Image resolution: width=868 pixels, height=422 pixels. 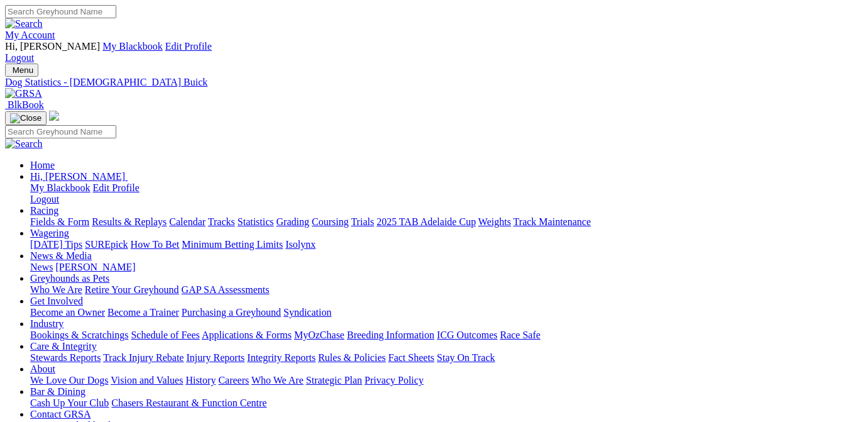 What do you see at coordinates (42, 267) in the screenshot?
I see `a: News` at bounding box center [42, 267].